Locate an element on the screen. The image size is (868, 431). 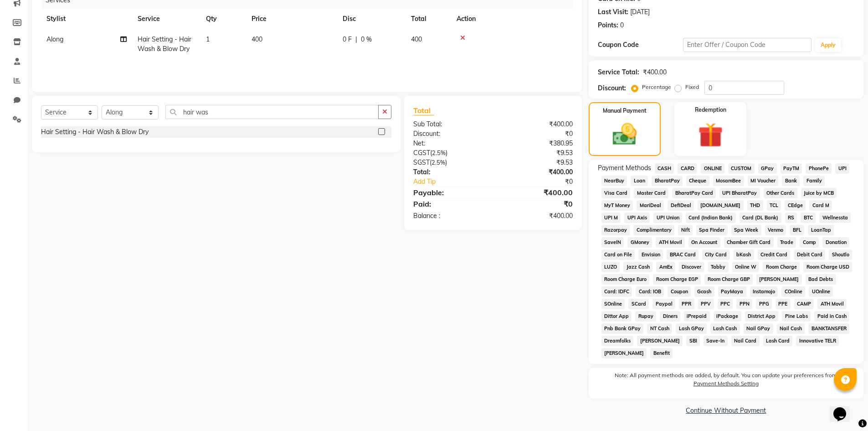
span: 0 % is located at coordinates (367, 39).